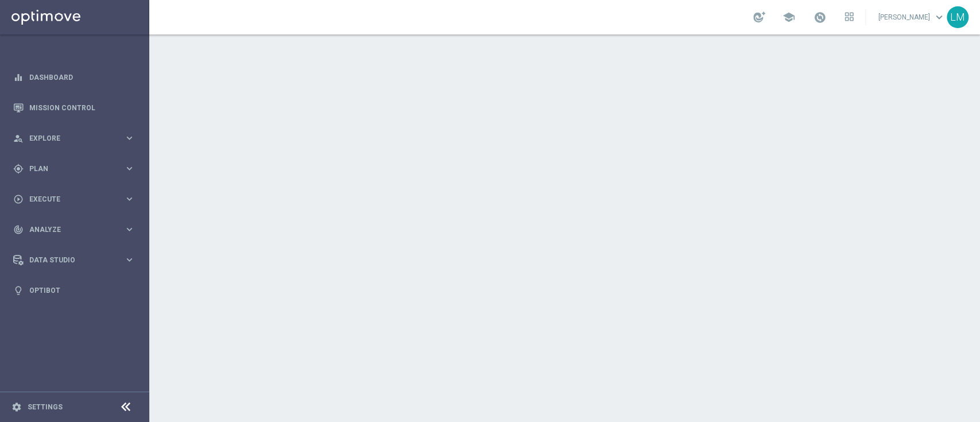 This screenshot has width=980, height=422. Describe the element at coordinates (18, 77) in the screenshot. I see `i: equalizer` at that location.